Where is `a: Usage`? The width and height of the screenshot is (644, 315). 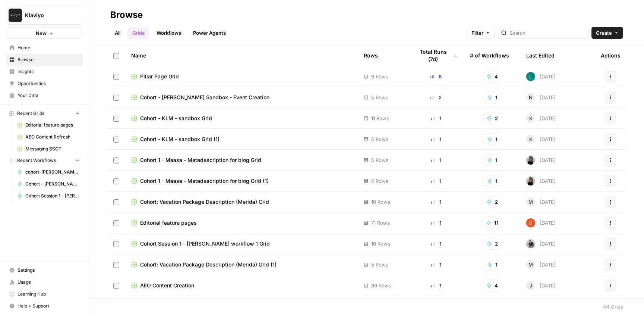
a: Usage is located at coordinates (44, 282).